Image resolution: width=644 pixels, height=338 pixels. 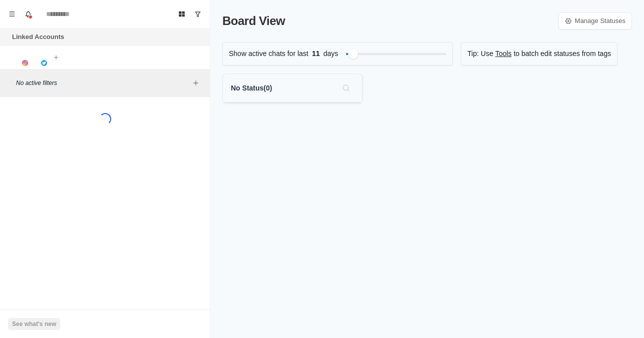 I want to click on p: Tip: Use, so click(x=480, y=54).